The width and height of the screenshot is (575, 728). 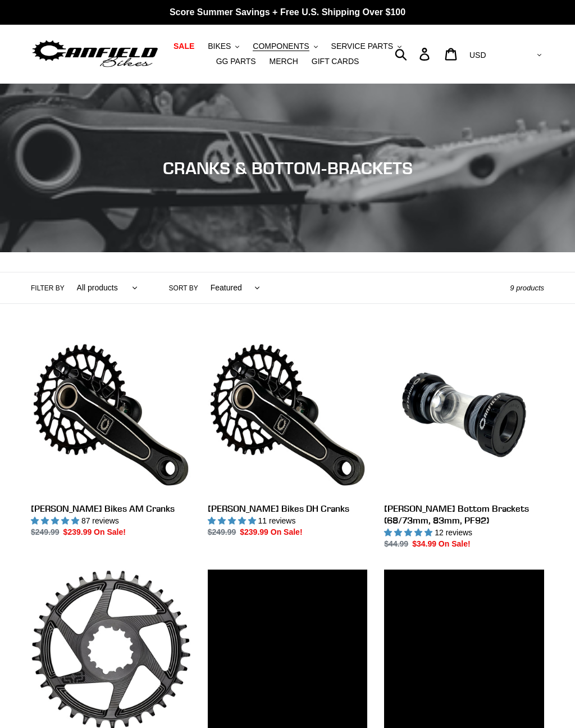 What do you see at coordinates (236, 61) in the screenshot?
I see `span: GG PARTS` at bounding box center [236, 61].